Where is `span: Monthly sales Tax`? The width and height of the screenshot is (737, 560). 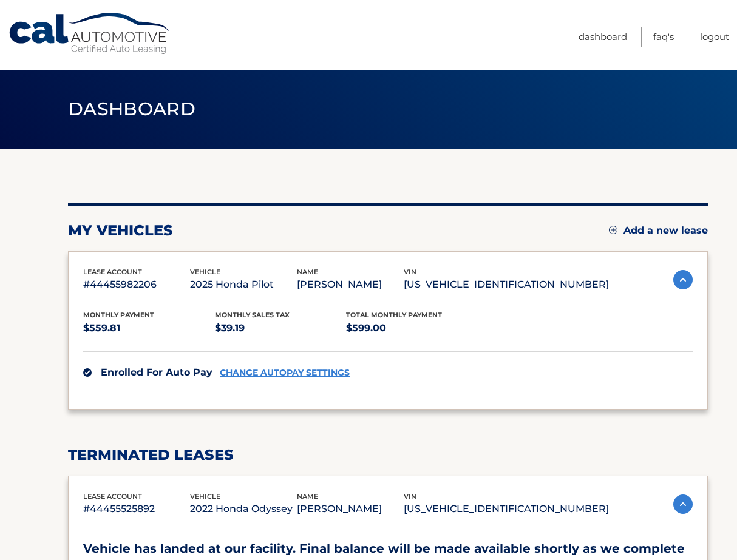
span: Monthly sales Tax is located at coordinates (252, 315).